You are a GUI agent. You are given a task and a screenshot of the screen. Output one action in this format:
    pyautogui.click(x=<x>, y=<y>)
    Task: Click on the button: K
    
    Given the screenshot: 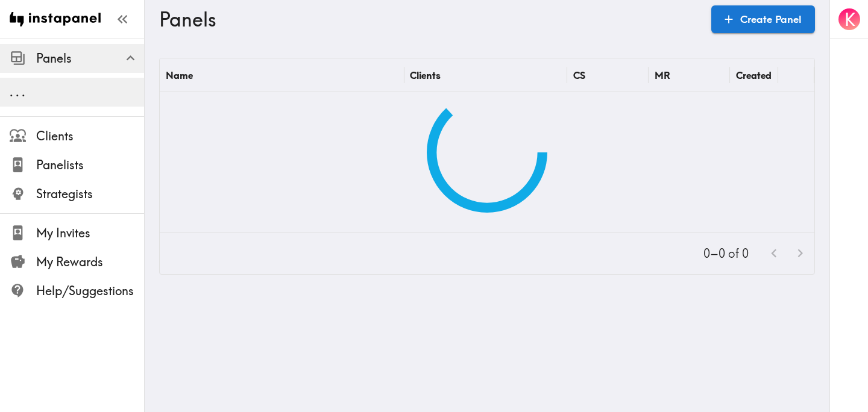 What is the action you would take?
    pyautogui.click(x=850, y=19)
    